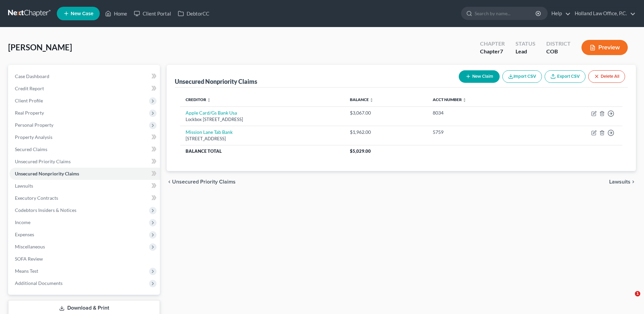  What do you see at coordinates (565, 76) in the screenshot?
I see `a: Export CSV` at bounding box center [565, 76].